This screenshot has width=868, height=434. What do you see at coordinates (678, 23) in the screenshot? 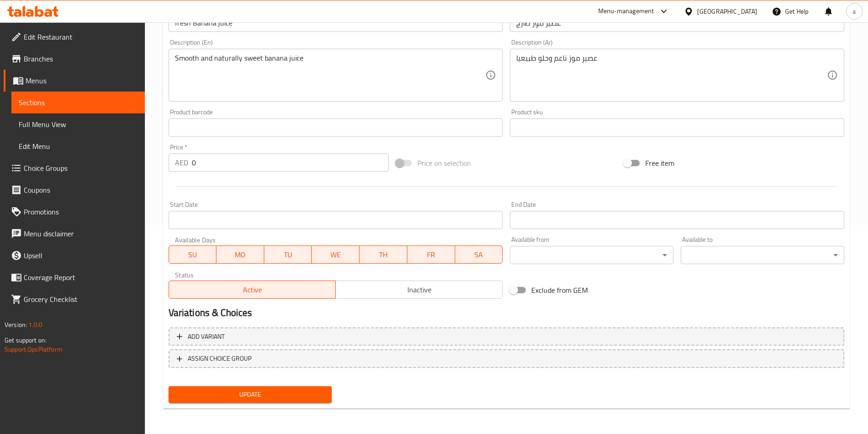
I see `input: Enter name Ar` at bounding box center [678, 23].